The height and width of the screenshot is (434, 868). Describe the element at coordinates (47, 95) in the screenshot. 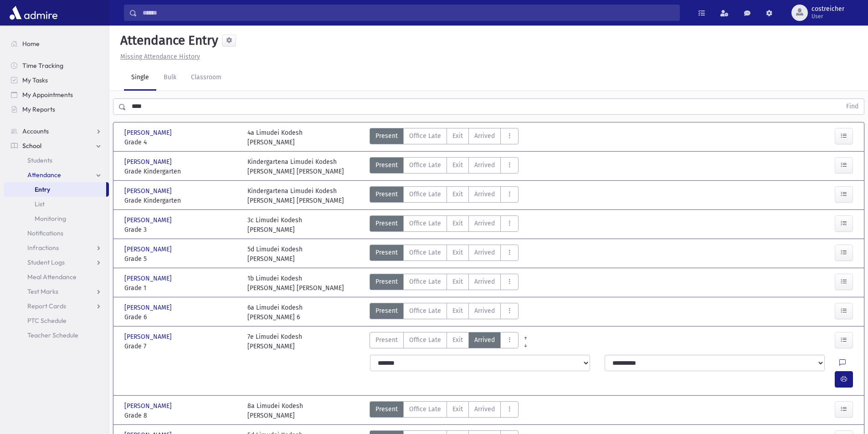

I see `span: My Appointments` at that location.